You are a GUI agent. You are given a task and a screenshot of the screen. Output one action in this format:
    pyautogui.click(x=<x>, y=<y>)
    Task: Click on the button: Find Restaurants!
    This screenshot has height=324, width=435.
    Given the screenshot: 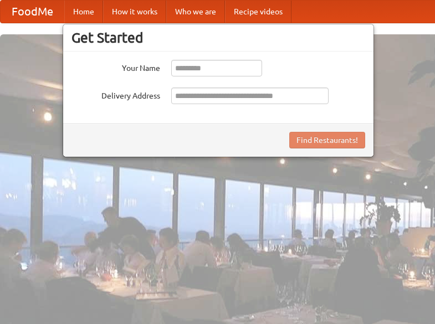 What is the action you would take?
    pyautogui.click(x=327, y=140)
    